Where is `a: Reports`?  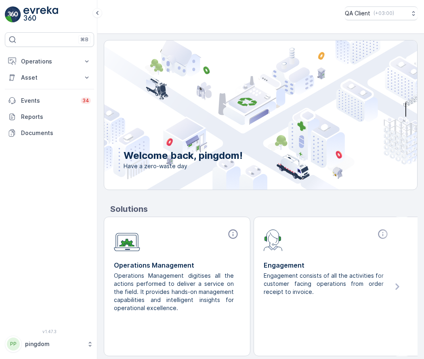 a: Reports is located at coordinates (49, 117).